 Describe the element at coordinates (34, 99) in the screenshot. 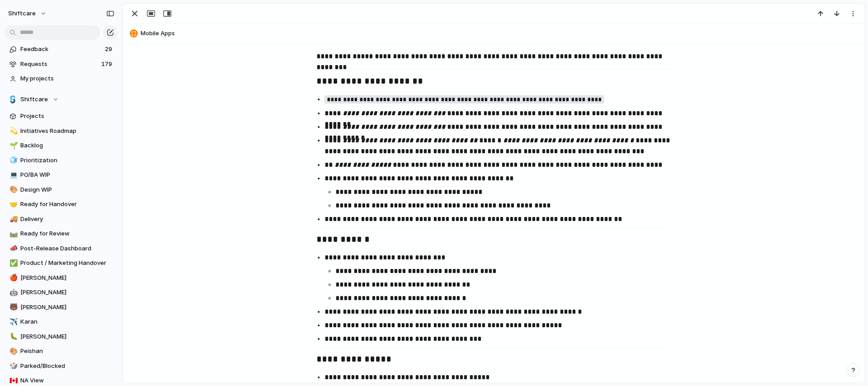

I see `span: Shiftcare` at that location.